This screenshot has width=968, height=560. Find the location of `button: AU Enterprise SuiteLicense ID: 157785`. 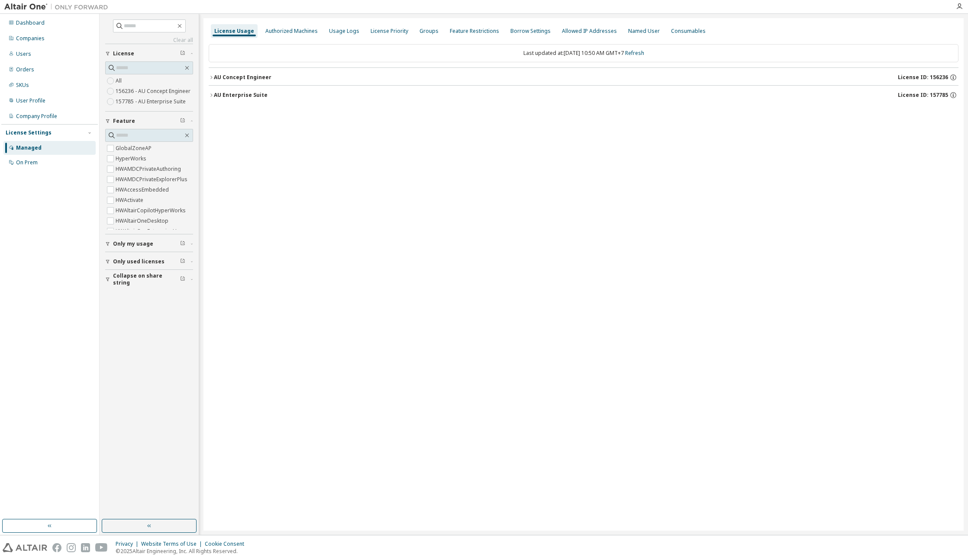

button: AU Enterprise SuiteLicense ID: 157785 is located at coordinates (584, 96).